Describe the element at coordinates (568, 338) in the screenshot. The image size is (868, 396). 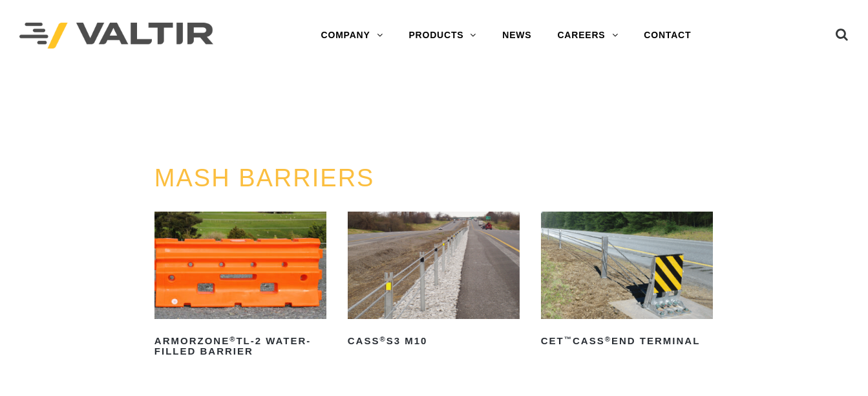
I see `sup: ™` at that location.